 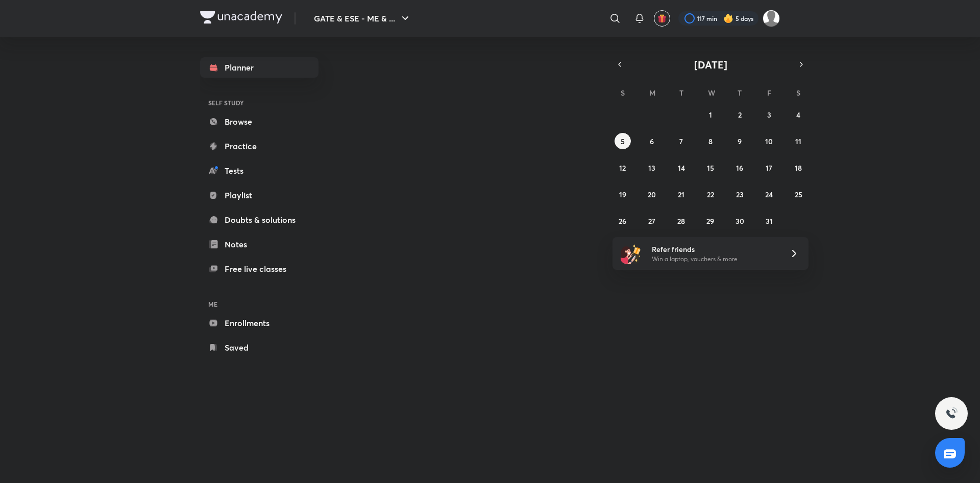 What do you see at coordinates (652, 221) in the screenshot?
I see `button: October 27, 2025` at bounding box center [652, 221].